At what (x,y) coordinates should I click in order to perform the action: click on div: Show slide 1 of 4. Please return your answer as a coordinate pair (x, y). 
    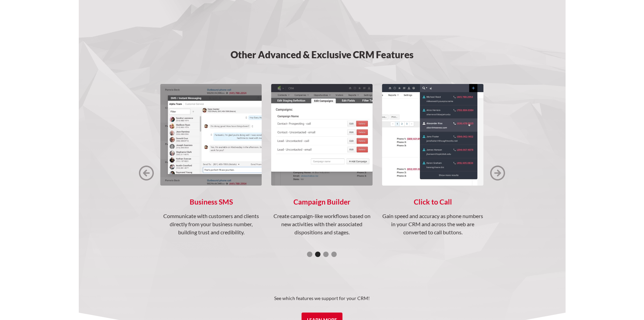
    Looking at the image, I should click on (310, 254).